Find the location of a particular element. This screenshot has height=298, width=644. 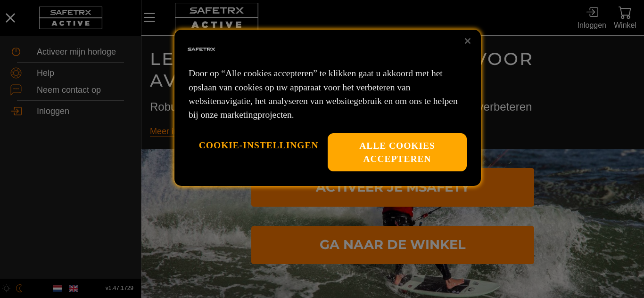

button: Sluiten is located at coordinates (468, 41).